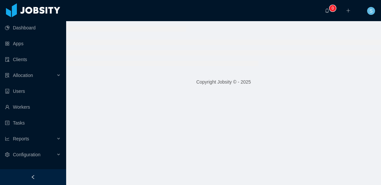 This screenshot has height=185, width=381. Describe the element at coordinates (333, 8) in the screenshot. I see `sup: 0` at that location.